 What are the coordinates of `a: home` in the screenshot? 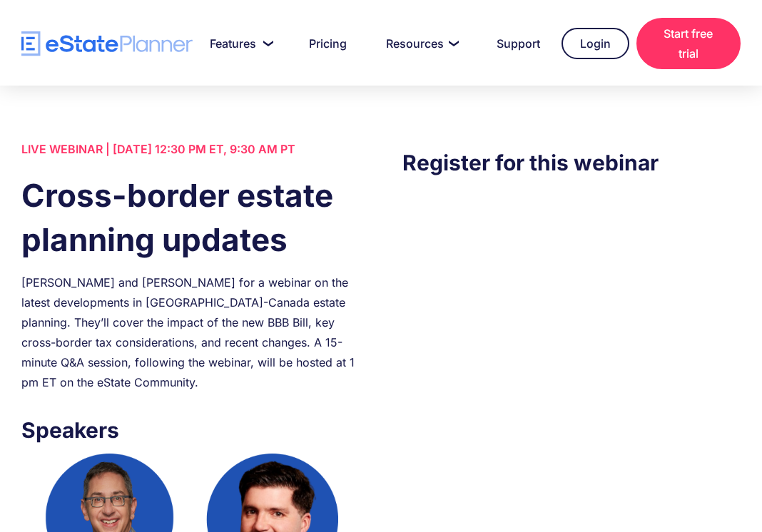 It's located at (107, 44).